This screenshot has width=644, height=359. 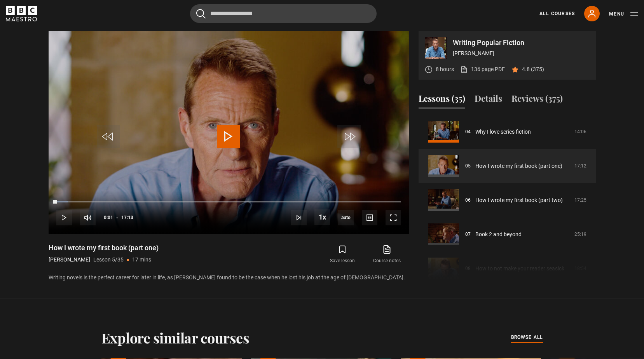 I want to click on div: Current quality: 1080p, so click(x=346, y=218).